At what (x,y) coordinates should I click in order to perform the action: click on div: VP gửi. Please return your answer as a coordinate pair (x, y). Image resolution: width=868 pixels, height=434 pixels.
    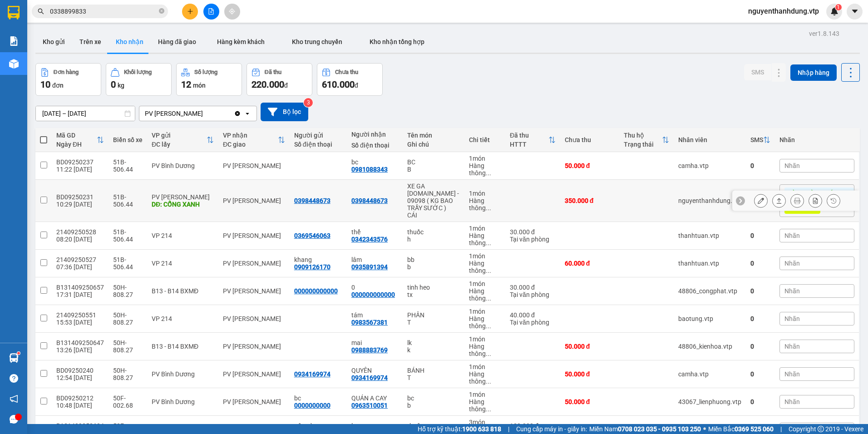
    Looking at the image, I should click on (179, 135).